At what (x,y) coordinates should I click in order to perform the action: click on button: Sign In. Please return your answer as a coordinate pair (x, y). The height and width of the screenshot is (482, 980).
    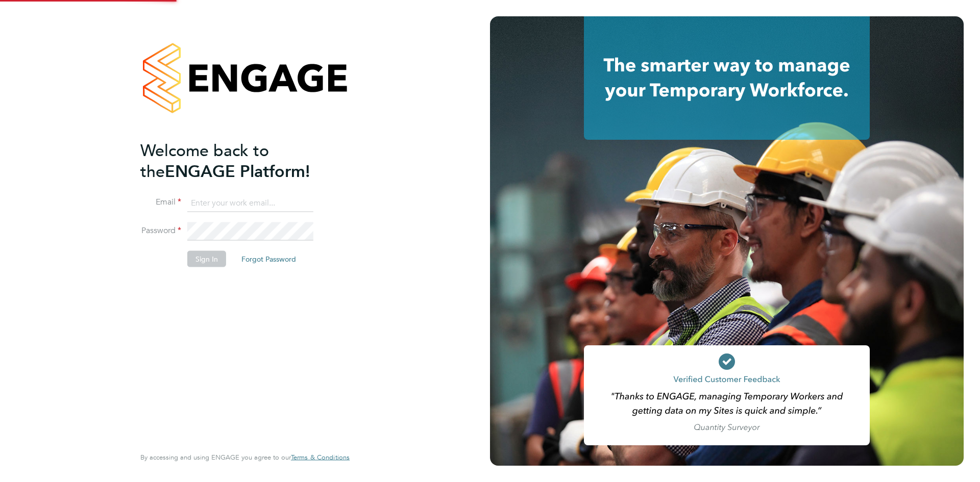
    Looking at the image, I should click on (207, 259).